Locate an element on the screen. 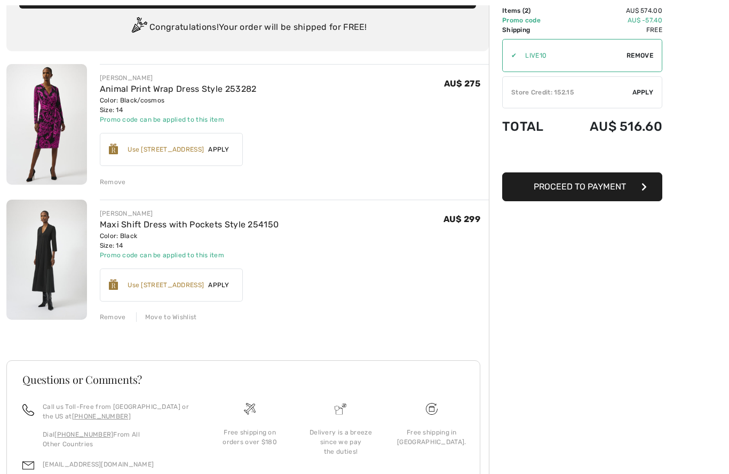 The image size is (729, 474). img: call is located at coordinates (28, 410).